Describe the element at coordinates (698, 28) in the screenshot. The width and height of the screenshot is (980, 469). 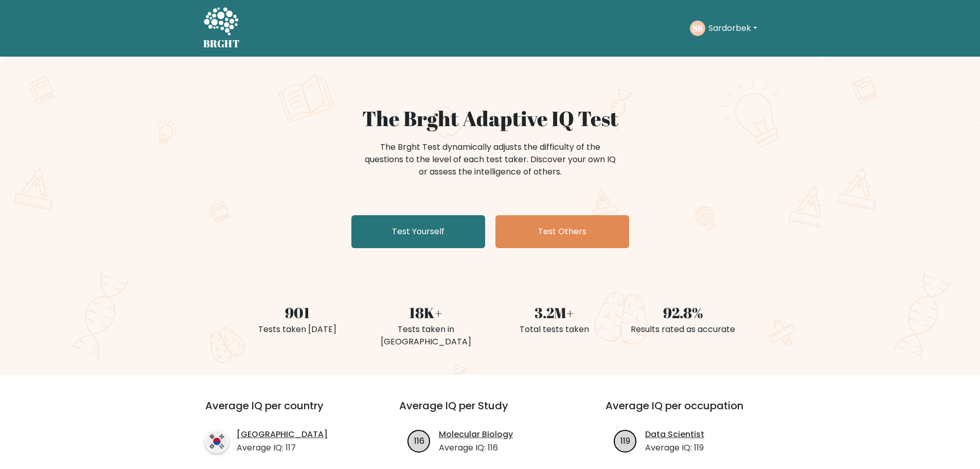
I see `text: SS` at that location.